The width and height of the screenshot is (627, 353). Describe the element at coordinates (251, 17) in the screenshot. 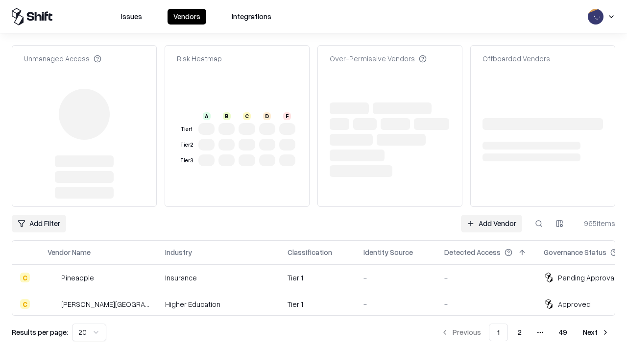

I see `button: Integrations` at that location.